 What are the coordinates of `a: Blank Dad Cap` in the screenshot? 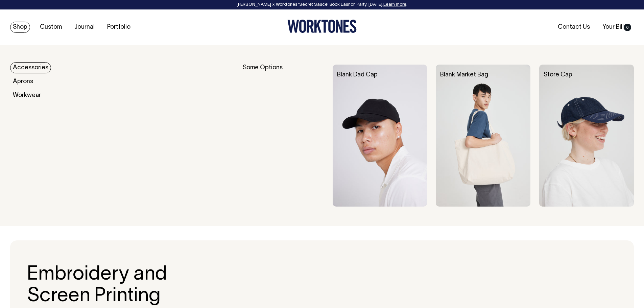 It's located at (357, 75).